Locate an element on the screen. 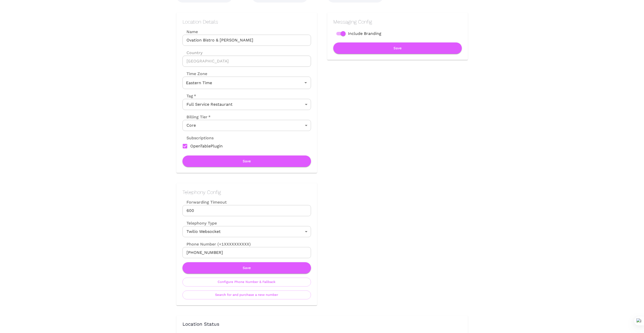  span: OpenTablePlugin is located at coordinates (207, 146).